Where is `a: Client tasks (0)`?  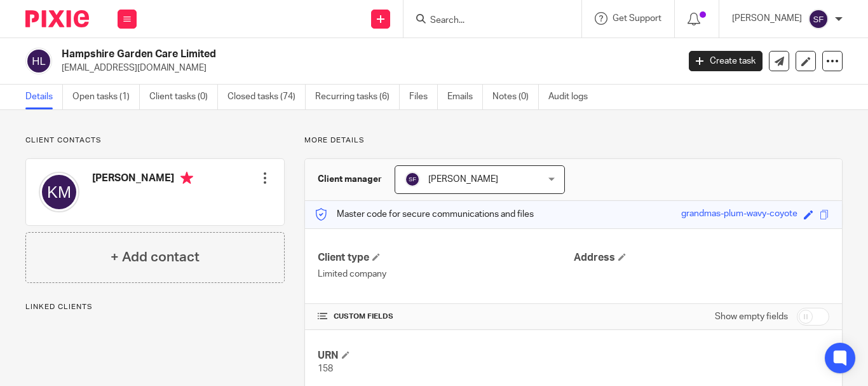 a: Client tasks (0) is located at coordinates (184, 96).